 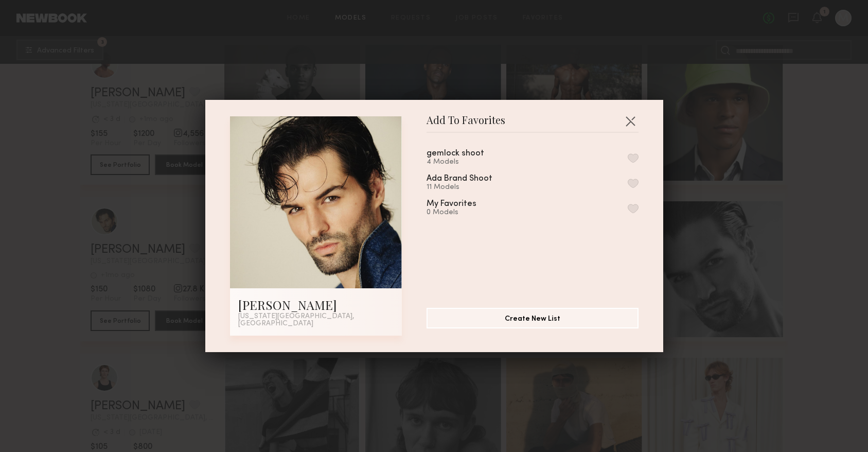 What do you see at coordinates (463, 212) in the screenshot?
I see `div: 0 Models` at bounding box center [463, 212].